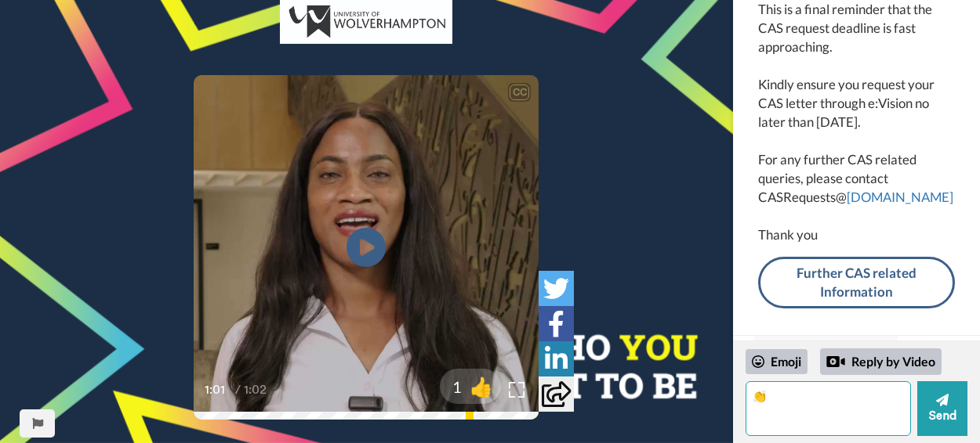 The width and height of the screenshot is (980, 443). Describe the element at coordinates (519, 92) in the screenshot. I see `div: CC` at that location.